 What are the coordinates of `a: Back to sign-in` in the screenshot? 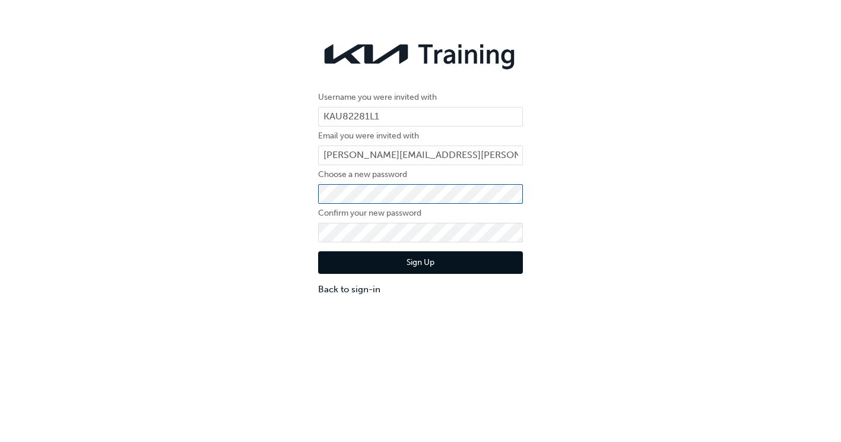 It's located at (420, 289).